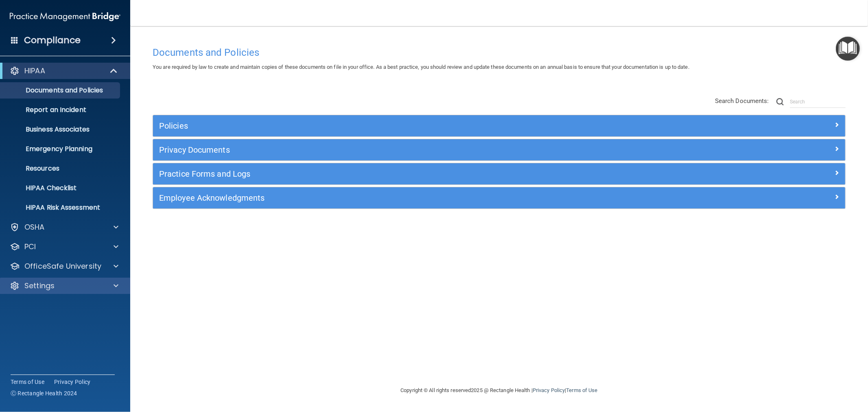 This screenshot has width=868, height=412. Describe the element at coordinates (35, 227) in the screenshot. I see `p: OSHA` at that location.